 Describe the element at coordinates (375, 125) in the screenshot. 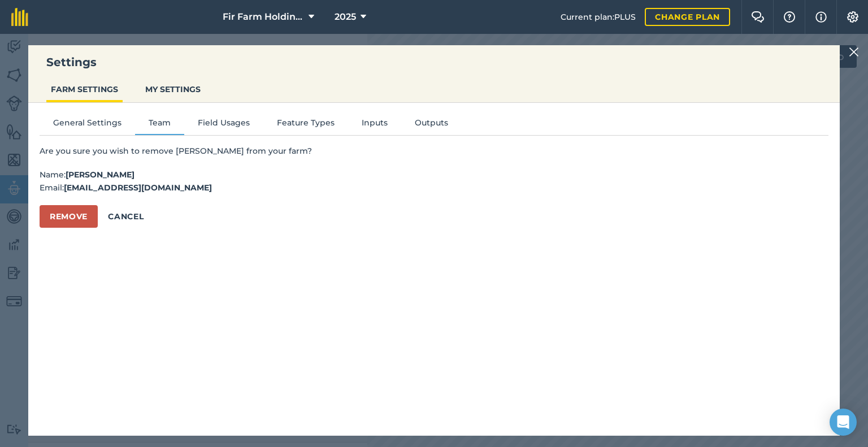

I see `button: Inputs` at that location.